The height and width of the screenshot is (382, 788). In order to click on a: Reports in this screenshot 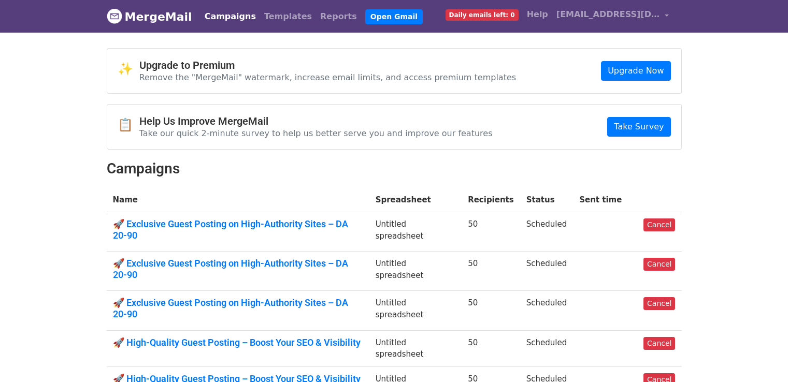, I will do `click(338, 17)`.